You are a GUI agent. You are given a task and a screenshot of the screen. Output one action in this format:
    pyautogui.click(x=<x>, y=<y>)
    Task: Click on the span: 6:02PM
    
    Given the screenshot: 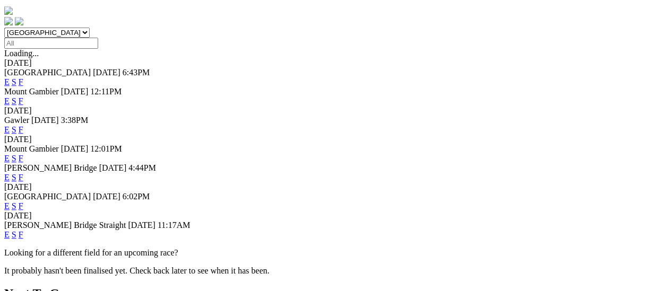 What is the action you would take?
    pyautogui.click(x=136, y=196)
    